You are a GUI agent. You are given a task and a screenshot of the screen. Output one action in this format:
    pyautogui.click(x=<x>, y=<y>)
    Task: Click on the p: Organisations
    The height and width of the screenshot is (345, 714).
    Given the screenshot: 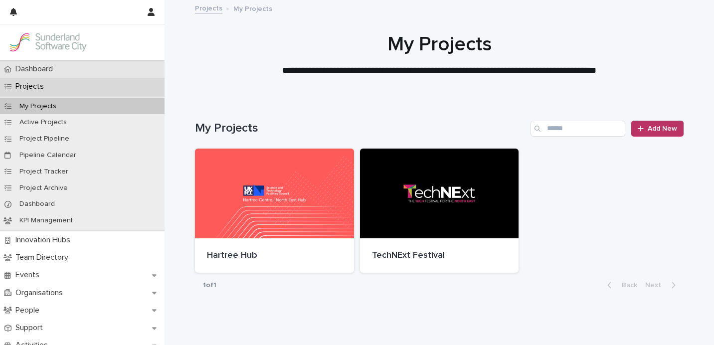 What is the action you would take?
    pyautogui.click(x=41, y=293)
    